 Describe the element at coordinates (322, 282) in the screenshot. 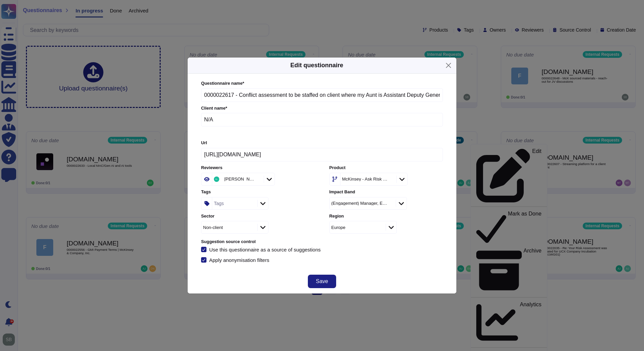

I see `button: Save` at that location.